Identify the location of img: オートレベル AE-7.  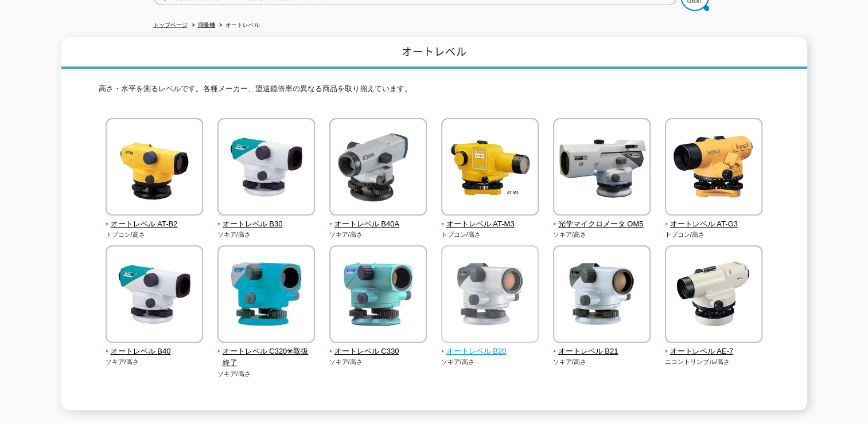
(714, 295).